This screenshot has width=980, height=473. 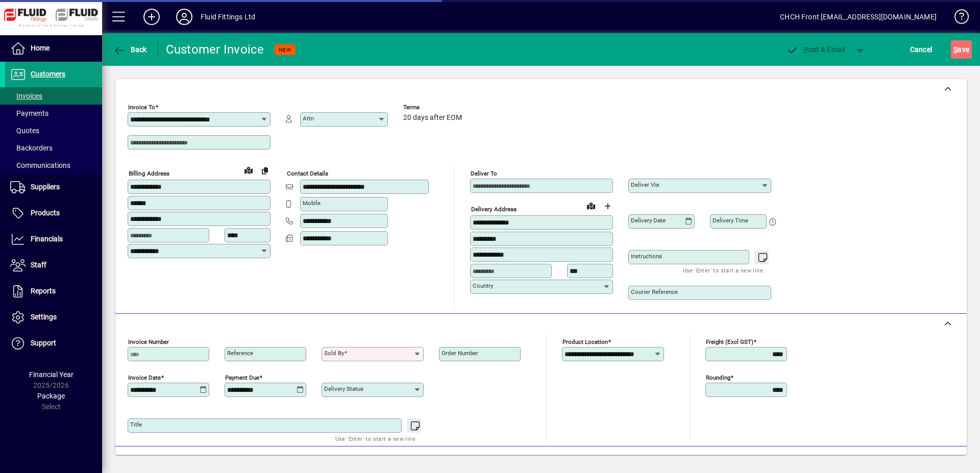 I want to click on mat-label: Rounding, so click(x=718, y=377).